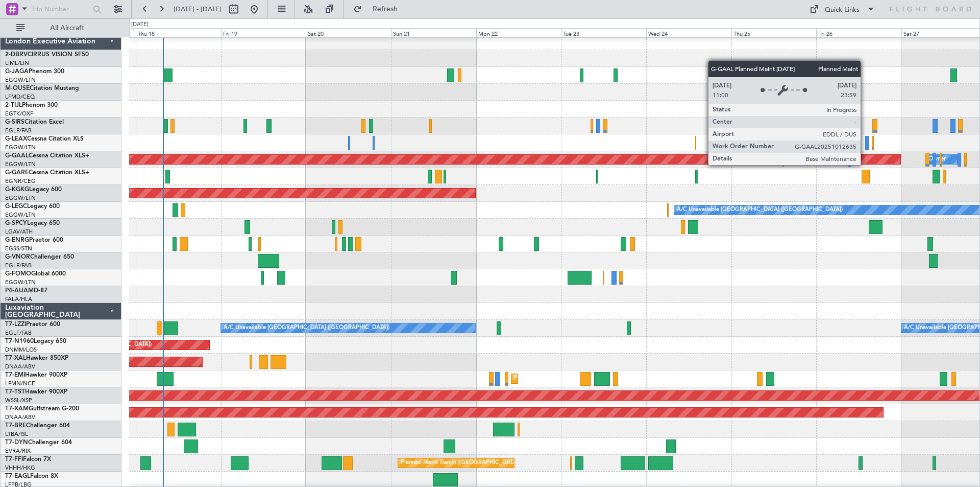 Image resolution: width=980 pixels, height=487 pixels. Describe the element at coordinates (774, 33) in the screenshot. I see `div: Thu 25` at that location.